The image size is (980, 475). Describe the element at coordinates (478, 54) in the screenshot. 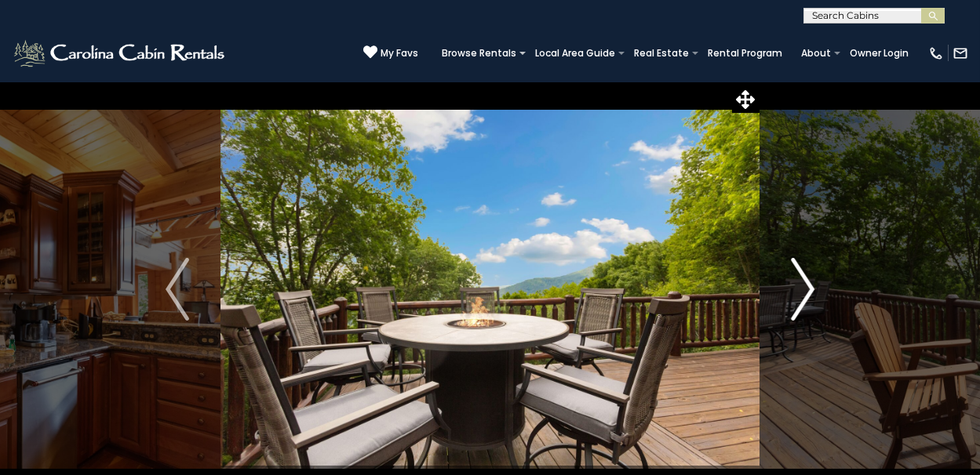

I see `a: Browse Rentals` at that location.